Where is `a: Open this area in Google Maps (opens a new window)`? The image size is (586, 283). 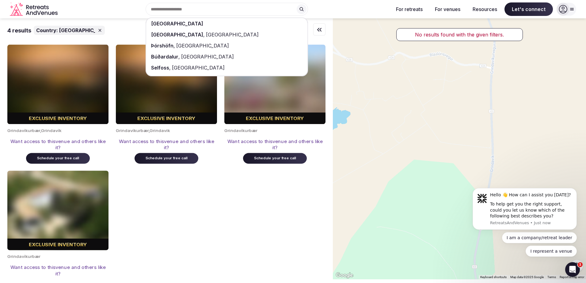 a: Open this area in Google Maps (opens a new window) is located at coordinates (344, 275).